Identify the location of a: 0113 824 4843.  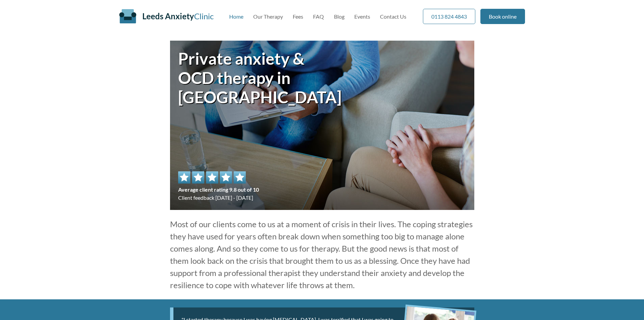
(449, 16).